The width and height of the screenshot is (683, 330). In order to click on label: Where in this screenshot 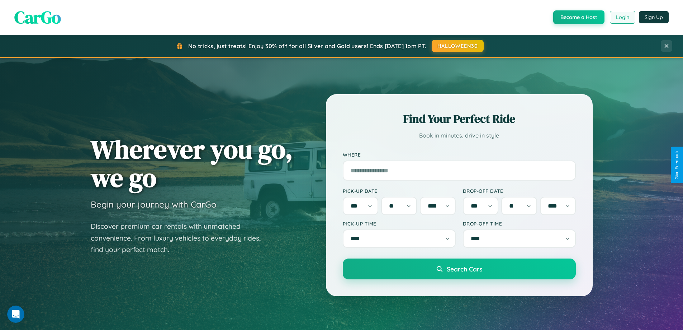, I will do `click(460, 154)`.